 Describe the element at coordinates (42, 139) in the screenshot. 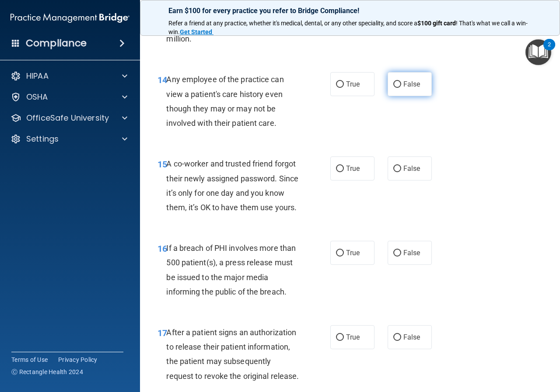

I see `p: Settings` at that location.